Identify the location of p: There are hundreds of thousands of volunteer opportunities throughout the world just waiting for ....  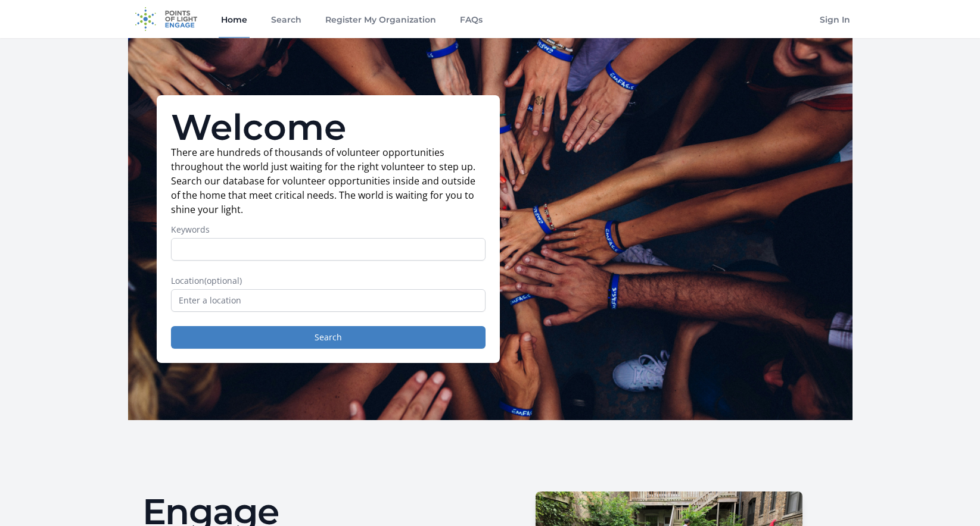
(328, 181).